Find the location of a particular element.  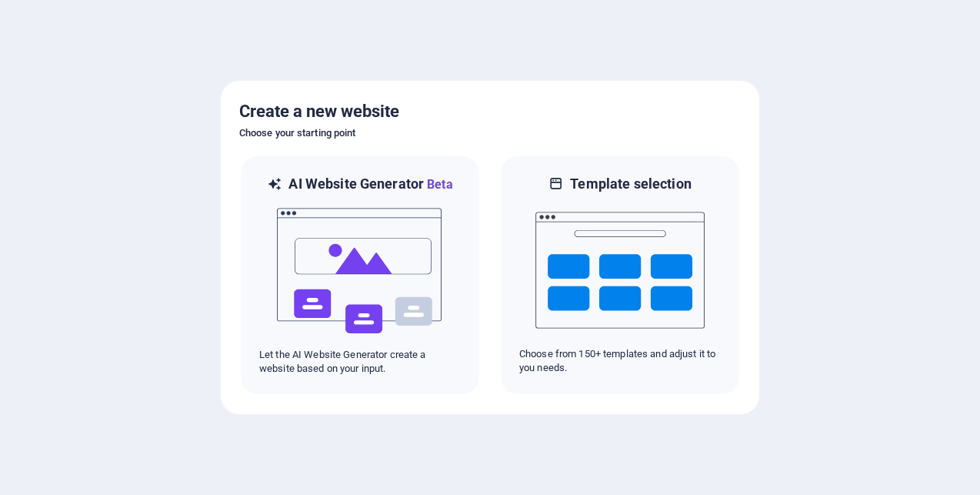

div: Template selectionChoose from 150+ templates and adjust it to you needs. is located at coordinates (620, 274).